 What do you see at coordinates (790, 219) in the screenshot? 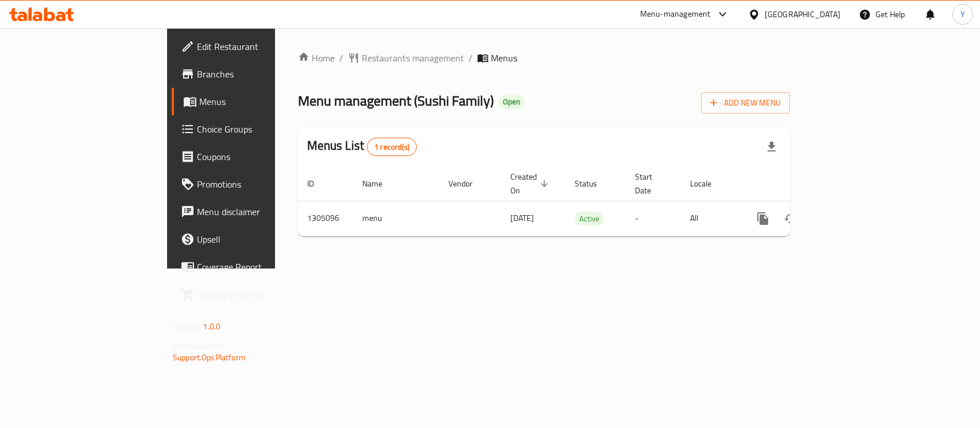
I see `button: Change Status` at bounding box center [790, 219].